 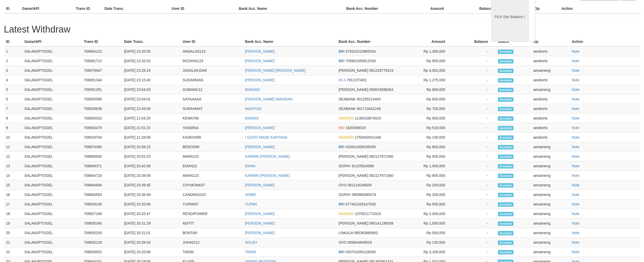 What do you see at coordinates (342, 51) in the screenshot?
I see `span: BRI` at bounding box center [342, 51].